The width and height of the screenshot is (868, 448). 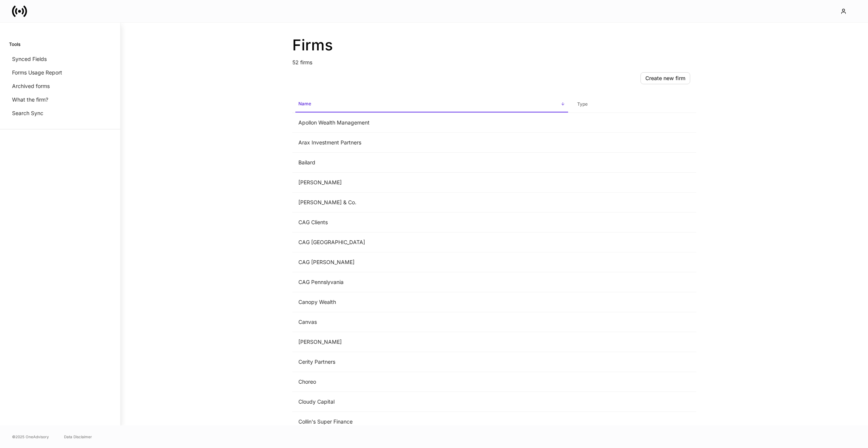 I want to click on a: Archived forms, so click(x=60, y=86).